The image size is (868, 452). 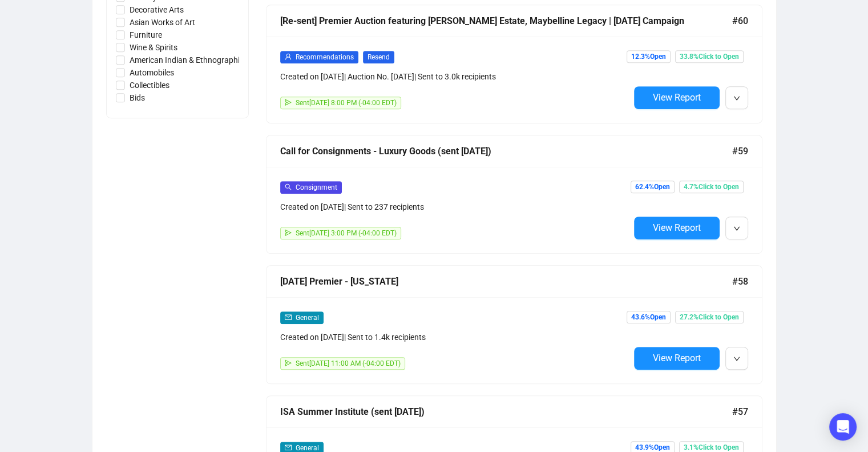 What do you see at coordinates (150, 86) in the screenshot?
I see `span: Collectibles` at bounding box center [150, 86].